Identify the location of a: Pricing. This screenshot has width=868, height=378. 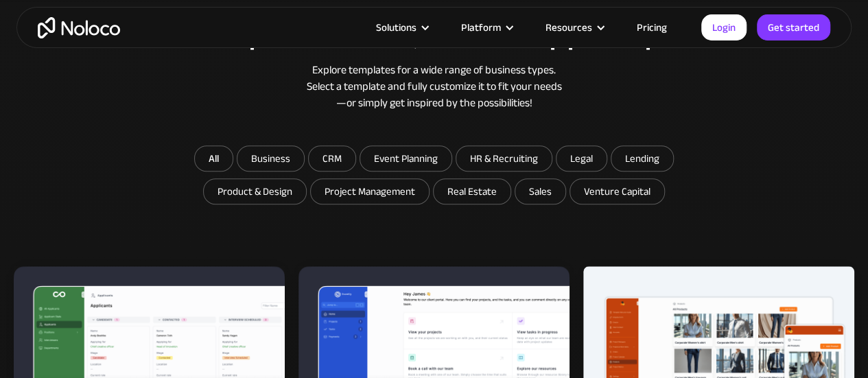
(652, 28).